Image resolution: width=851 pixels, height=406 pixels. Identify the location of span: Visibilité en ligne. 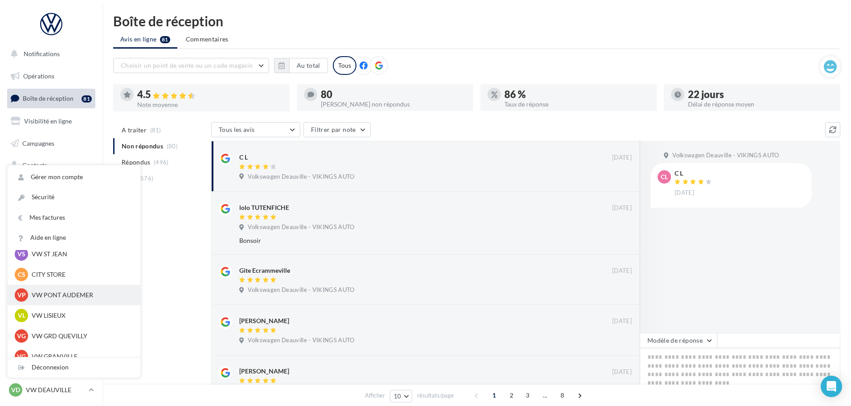
(48, 121).